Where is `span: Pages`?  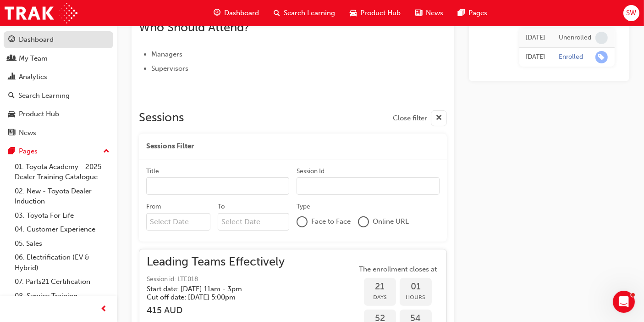 span: Pages is located at coordinates (477, 13).